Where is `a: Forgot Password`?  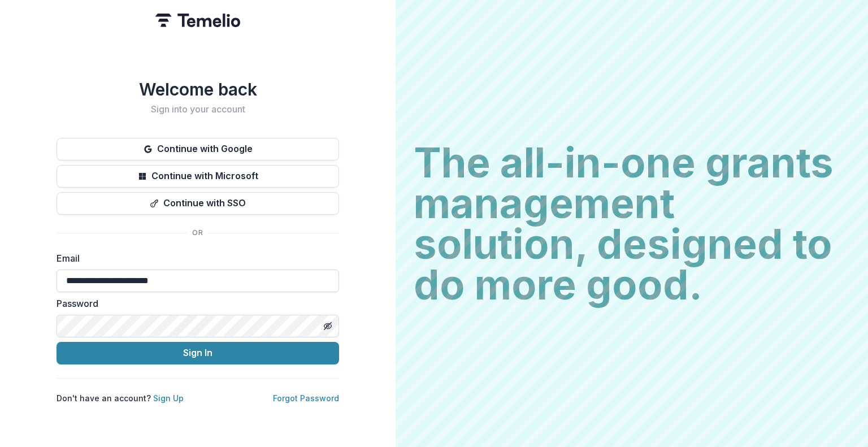
a: Forgot Password is located at coordinates (306, 398).